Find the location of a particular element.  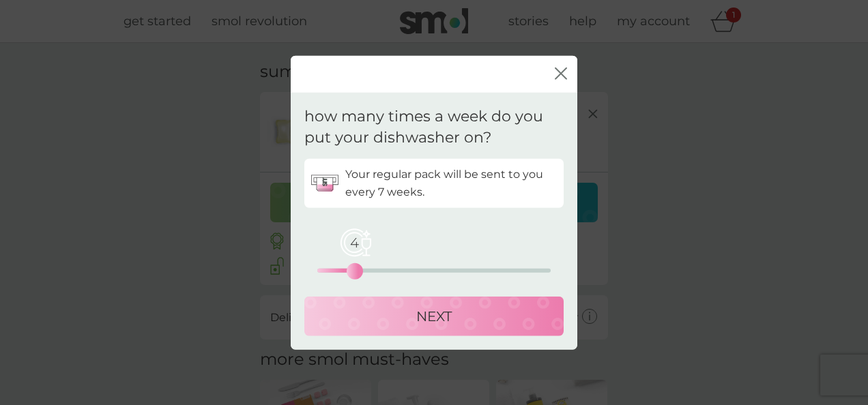

button: close is located at coordinates (561, 73).